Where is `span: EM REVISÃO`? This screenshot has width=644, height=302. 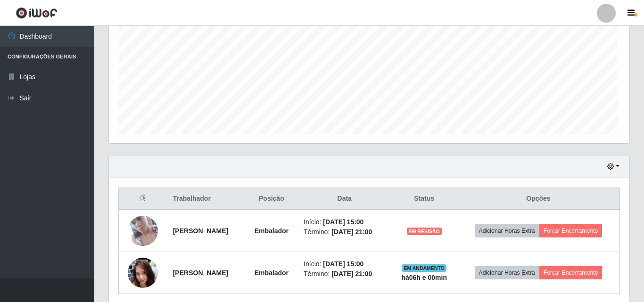 span: EM REVISÃO is located at coordinates (424, 232).